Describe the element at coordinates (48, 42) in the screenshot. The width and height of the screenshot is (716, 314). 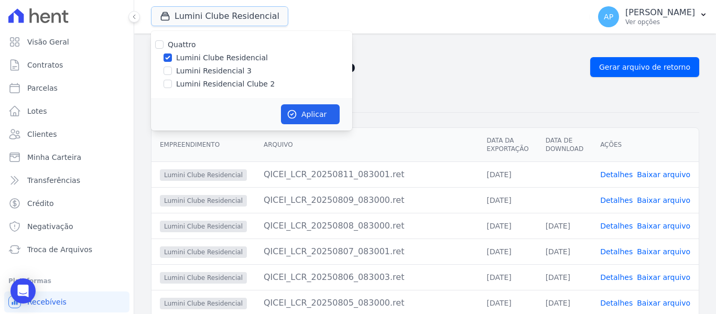
I see `span: Visão Geral` at that location.